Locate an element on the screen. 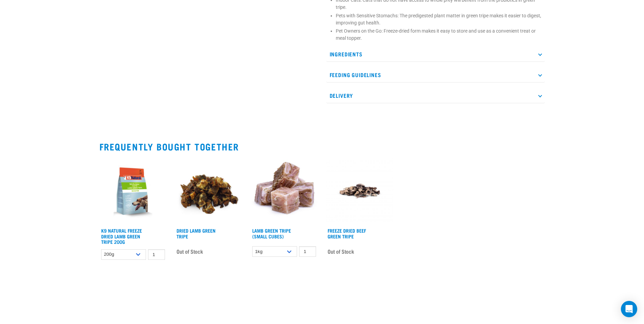  p: Feeding Guidelines is located at coordinates (436, 75).